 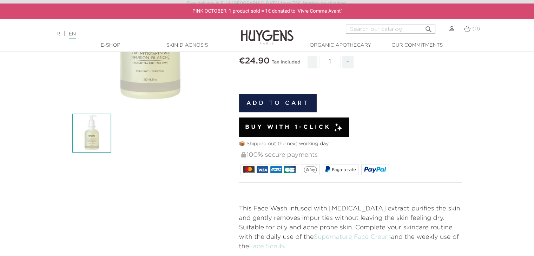 I want to click on a: Our commitments, so click(x=417, y=45).